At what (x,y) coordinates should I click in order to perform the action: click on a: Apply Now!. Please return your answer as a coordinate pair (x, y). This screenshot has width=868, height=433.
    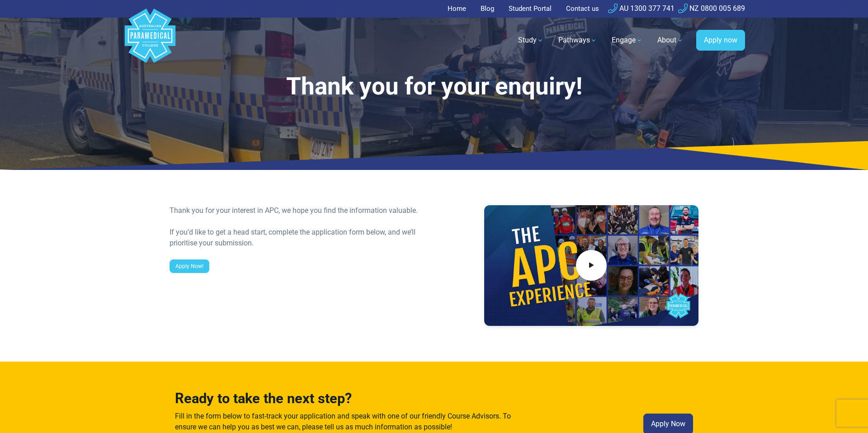
    Looking at the image, I should click on (190, 266).